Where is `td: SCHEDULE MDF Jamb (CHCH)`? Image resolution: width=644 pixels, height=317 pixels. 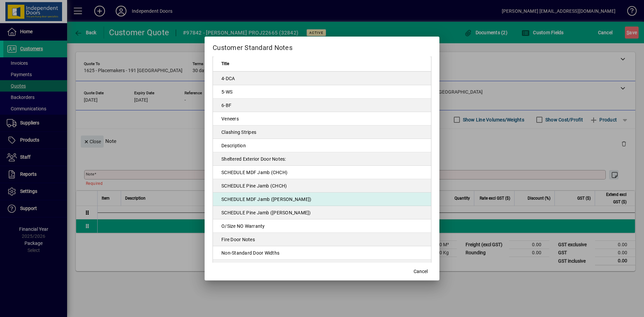
td: SCHEDULE MDF Jamb (CHCH) is located at coordinates (322, 172).